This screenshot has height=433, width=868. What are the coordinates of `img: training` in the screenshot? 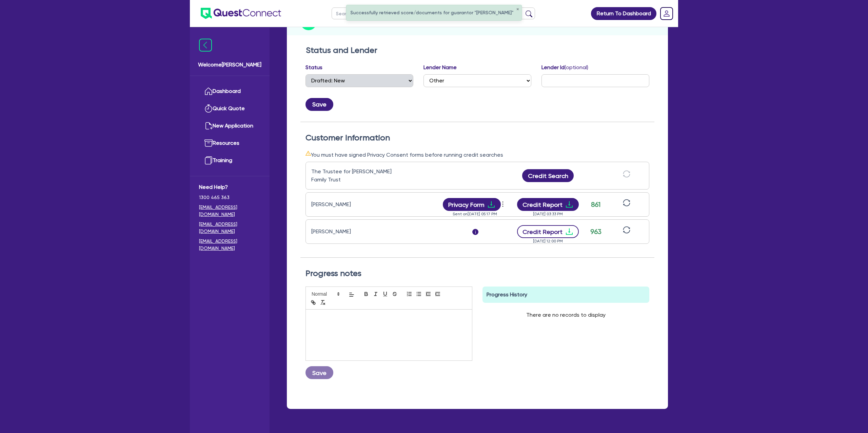 It's located at (208, 161).